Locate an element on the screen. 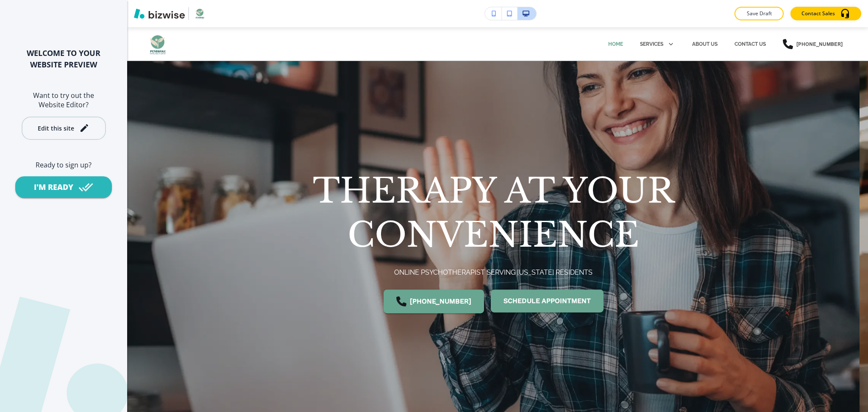  p: CONTACT US is located at coordinates (750, 44).